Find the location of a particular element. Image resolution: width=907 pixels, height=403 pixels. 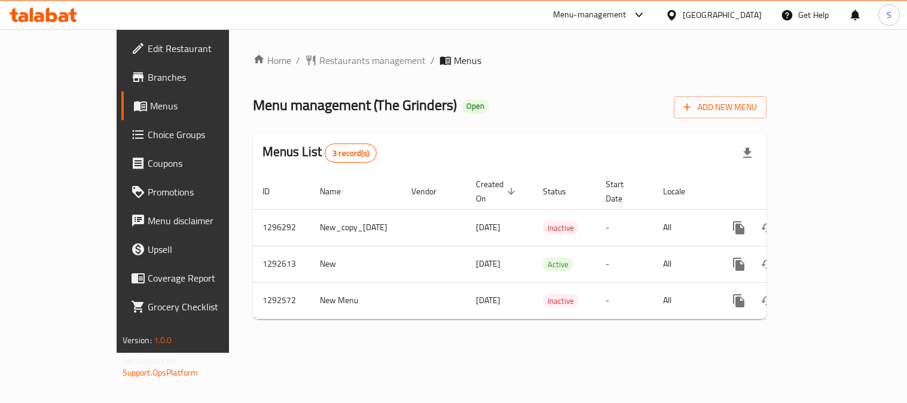

td: 1292613 is located at coordinates (282, 264).